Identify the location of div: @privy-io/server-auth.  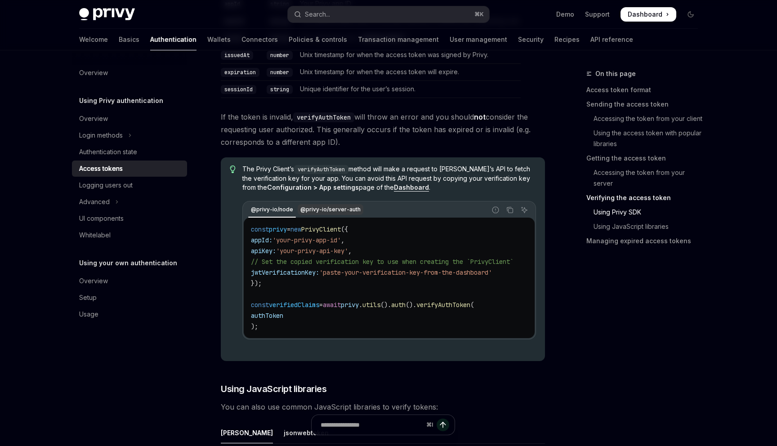
(331, 210).